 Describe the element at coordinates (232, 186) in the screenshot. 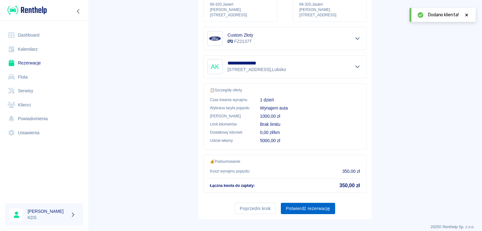

I see `p: Łączna kwota do zapłaty :` at that location.